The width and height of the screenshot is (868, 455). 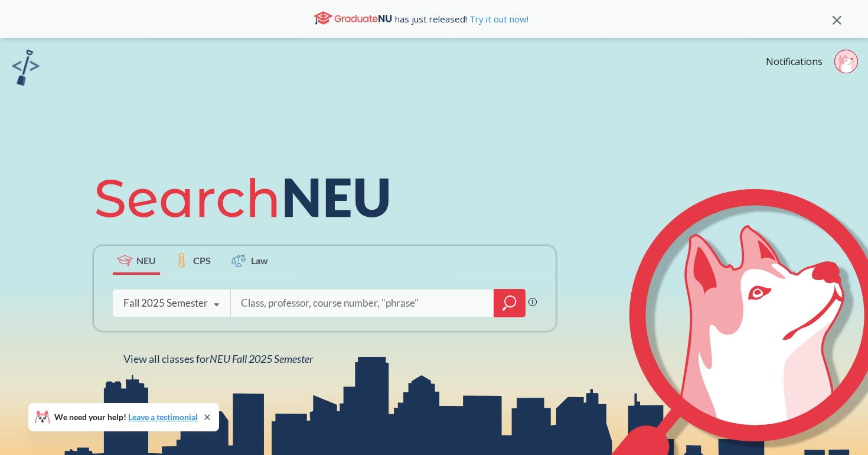 What do you see at coordinates (795, 61) in the screenshot?
I see `a: Notifications` at bounding box center [795, 61].